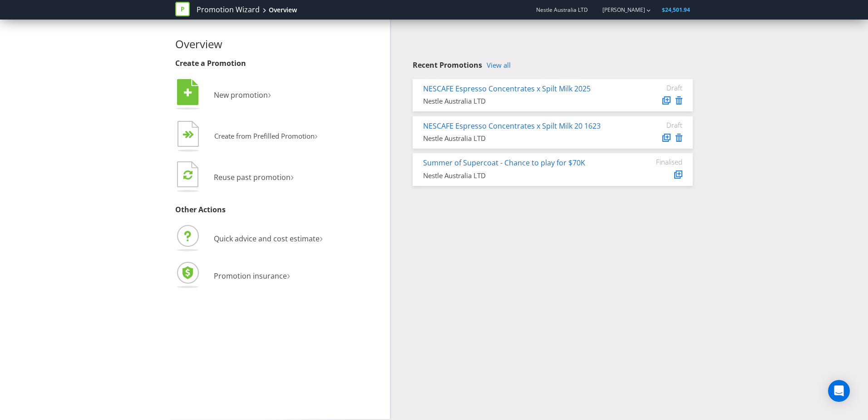 The image size is (868, 420). What do you see at coordinates (507, 88) in the screenshot?
I see `a: NESCAFE Espresso Concentrates x Spilt Milk 2025` at bounding box center [507, 88].